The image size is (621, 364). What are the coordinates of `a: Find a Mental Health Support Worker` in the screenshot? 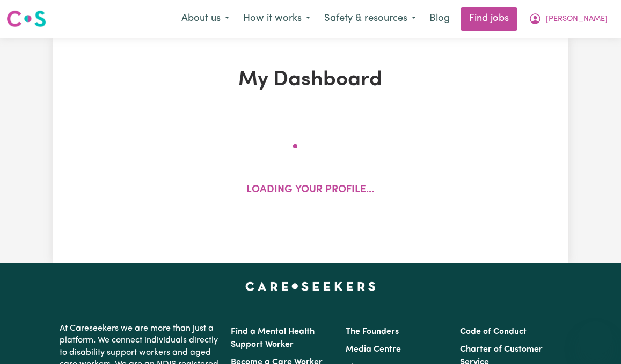 It's located at (273, 338).